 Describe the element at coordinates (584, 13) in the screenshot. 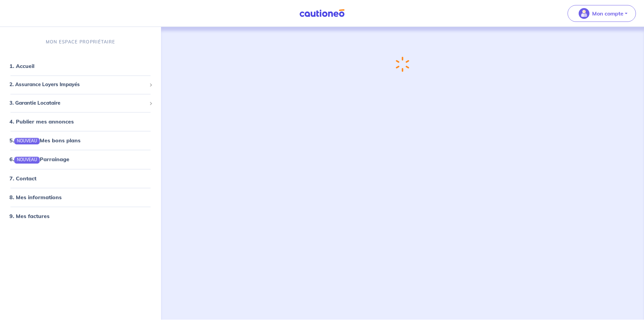

I see `img: illu_account_valid_menu.svg` at that location.